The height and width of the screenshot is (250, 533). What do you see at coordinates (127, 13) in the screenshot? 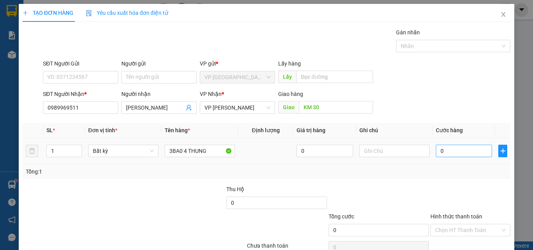
I see `span: Yêu cầu xuất hóa đơn điện tử` at bounding box center [127, 13].